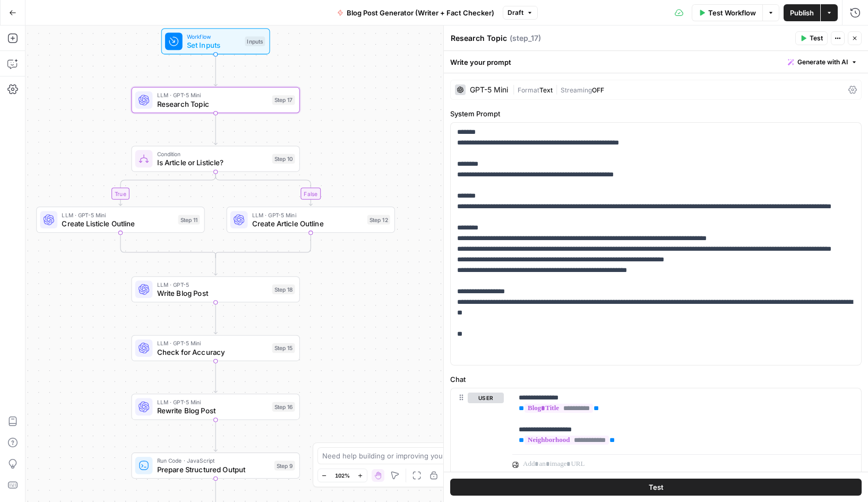 This screenshot has width=868, height=502. Describe the element at coordinates (215, 158) in the screenshot. I see `div: ConditionIs Article or Listicle?Step 10` at that location.